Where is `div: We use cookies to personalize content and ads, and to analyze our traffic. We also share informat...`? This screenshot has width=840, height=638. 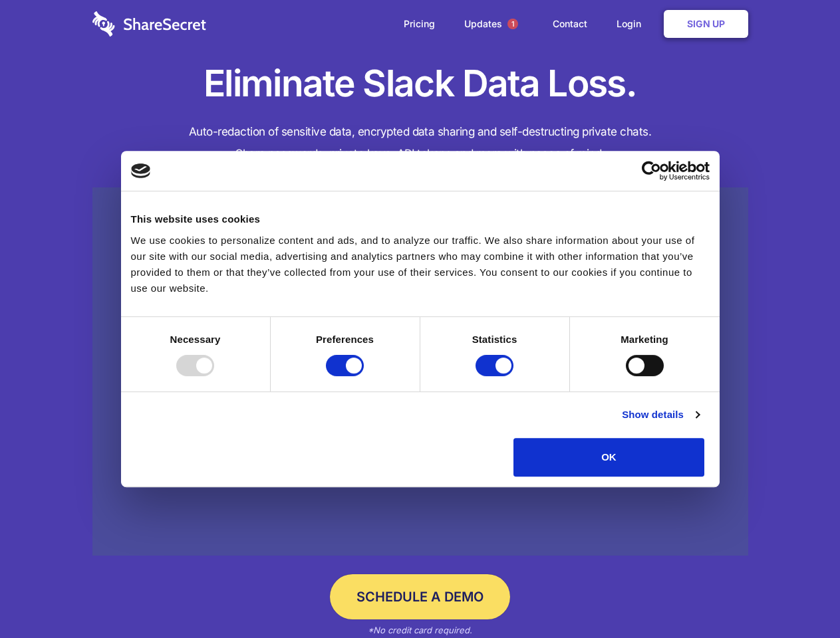
div: We use cookies to personalize content and ads, and to analyze our traffic. We also share informat... is located at coordinates (420, 265).